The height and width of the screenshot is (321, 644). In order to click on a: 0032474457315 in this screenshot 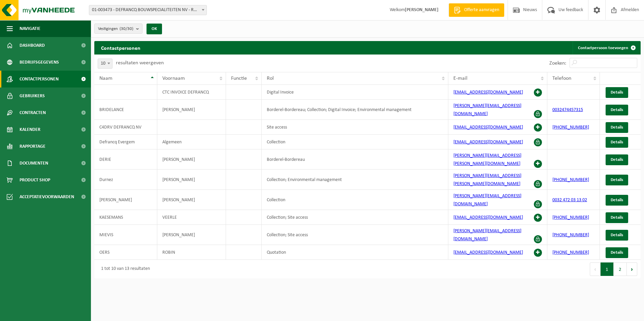, I will do `click(568, 110)`.